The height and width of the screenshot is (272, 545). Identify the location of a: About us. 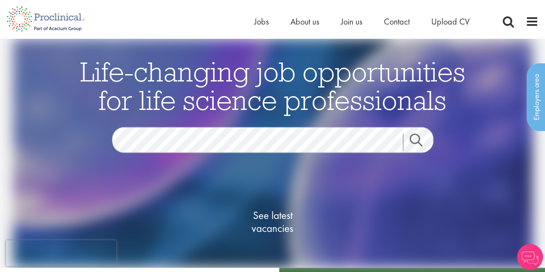
(304, 22).